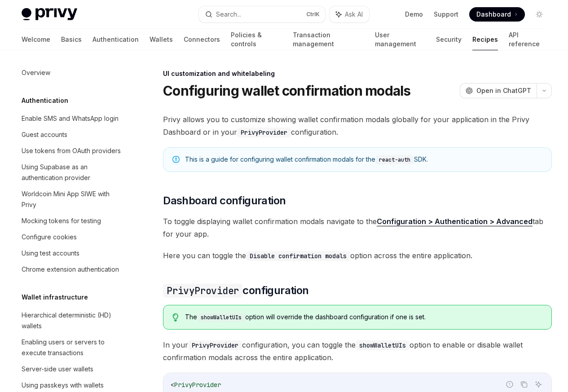  Describe the element at coordinates (49, 237) in the screenshot. I see `div: Configure cookies` at that location.